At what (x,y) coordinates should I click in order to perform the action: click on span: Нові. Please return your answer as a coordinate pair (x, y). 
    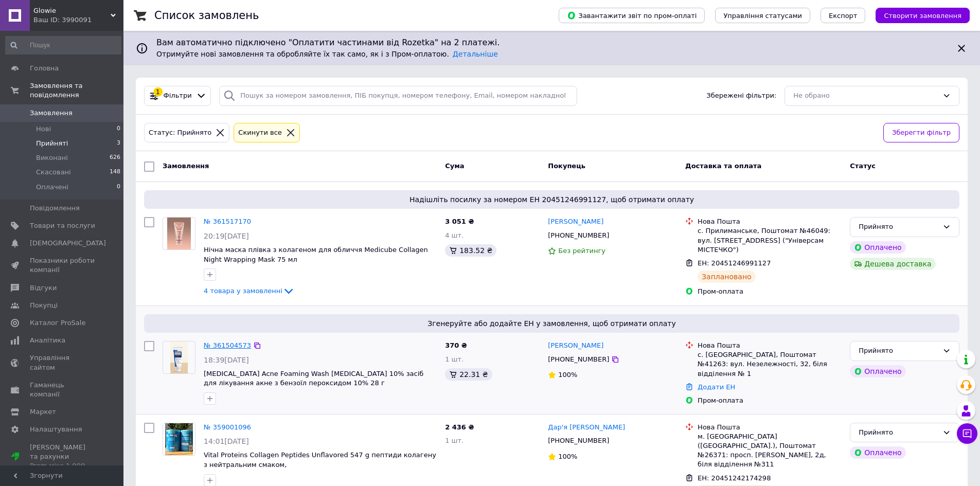
    Looking at the image, I should click on (43, 129).